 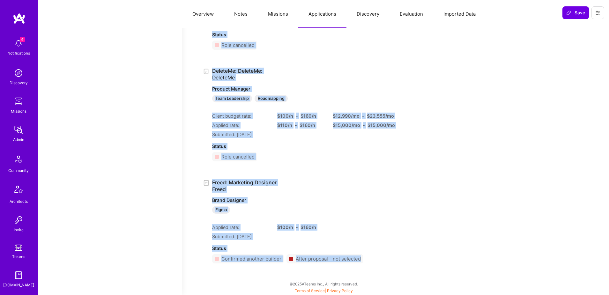 I want to click on div: Client budget rate:, so click(x=241, y=116).